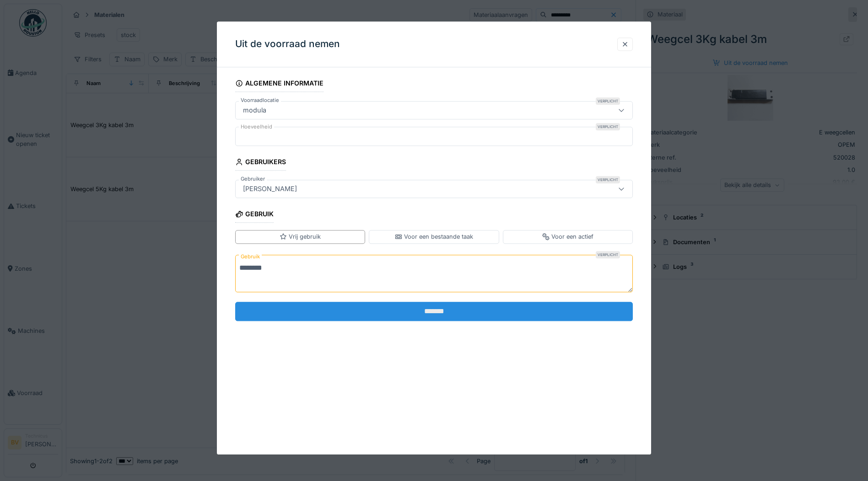 The height and width of the screenshot is (481, 868). What do you see at coordinates (252, 179) in the screenshot?
I see `label: Gebruiker` at bounding box center [252, 179].